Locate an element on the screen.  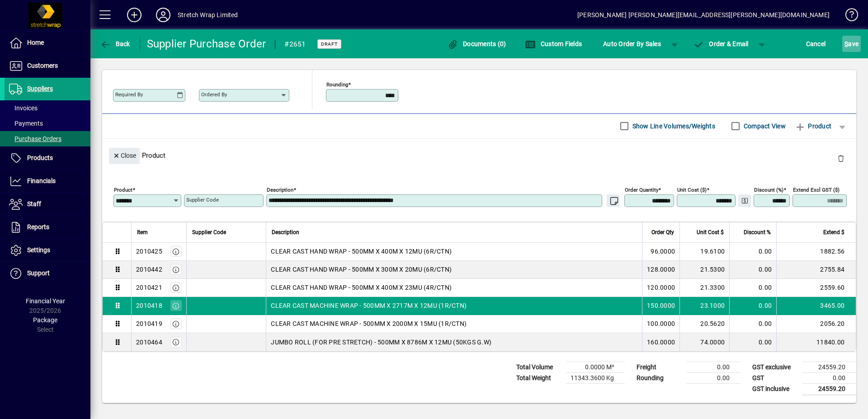
span: Customers is located at coordinates (42, 65).